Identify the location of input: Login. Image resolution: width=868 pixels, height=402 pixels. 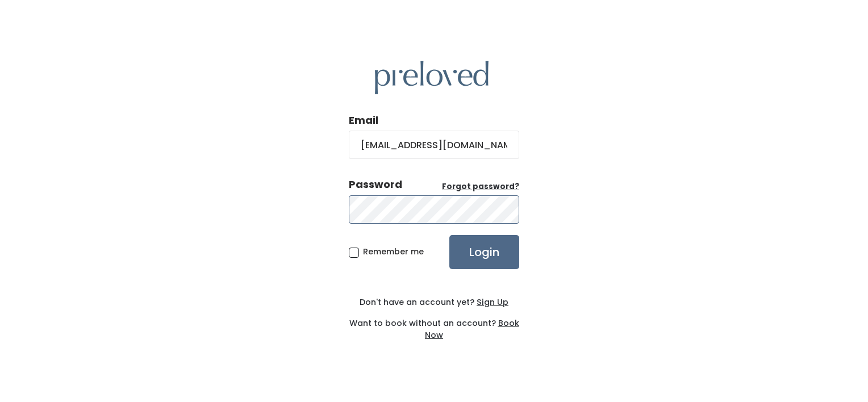
(484, 252).